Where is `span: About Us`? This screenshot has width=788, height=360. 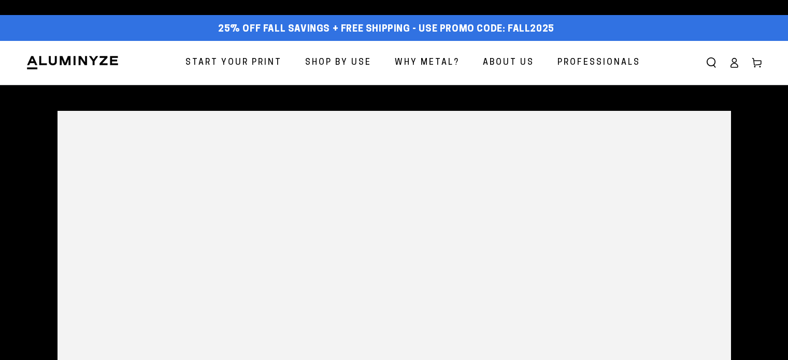 span: About Us is located at coordinates (508, 63).